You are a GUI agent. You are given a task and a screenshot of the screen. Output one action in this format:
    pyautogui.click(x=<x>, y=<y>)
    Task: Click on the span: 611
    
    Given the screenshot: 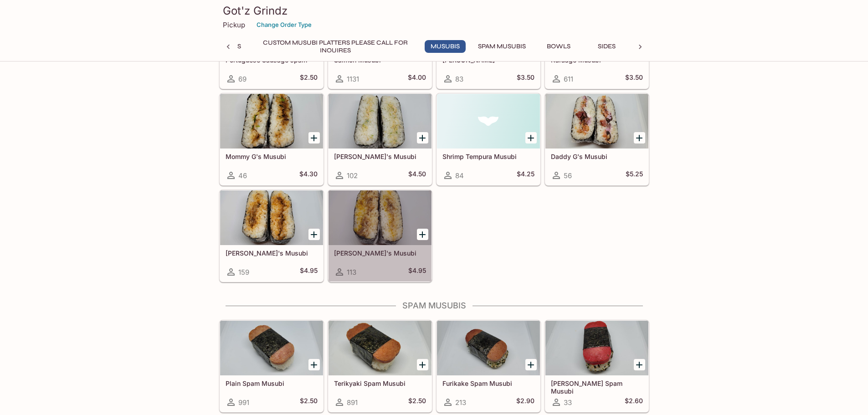 What is the action you would take?
    pyautogui.click(x=568, y=78)
    